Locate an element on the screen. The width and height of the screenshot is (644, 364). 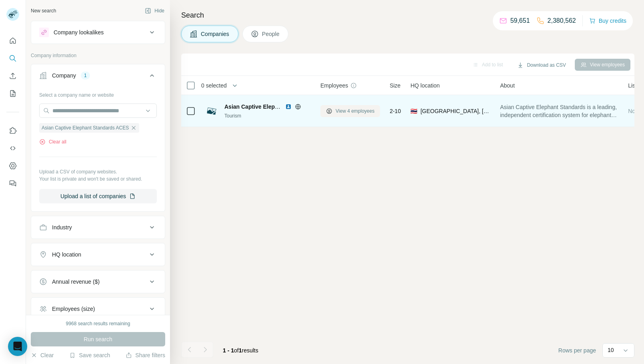
button: Save search is located at coordinates (90, 355).